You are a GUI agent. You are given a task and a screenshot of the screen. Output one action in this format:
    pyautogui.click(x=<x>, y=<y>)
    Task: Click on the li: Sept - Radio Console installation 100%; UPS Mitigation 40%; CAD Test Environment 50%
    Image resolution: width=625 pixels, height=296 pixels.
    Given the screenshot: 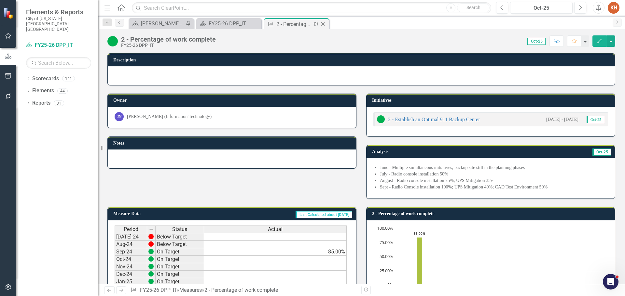 What is the action you would take?
    pyautogui.click(x=494, y=187)
    